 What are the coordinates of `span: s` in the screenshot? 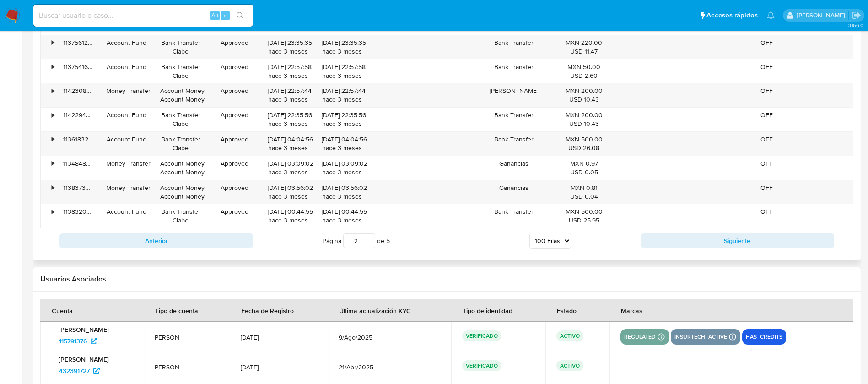 It's located at (225, 15).